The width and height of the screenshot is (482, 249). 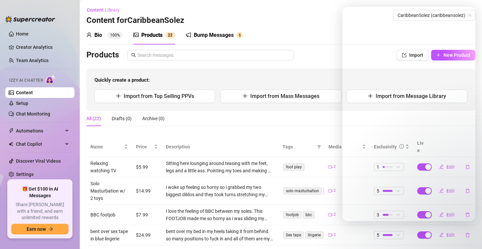 What do you see at coordinates (147, 147) in the screenshot?
I see `th: Price` at bounding box center [147, 147].